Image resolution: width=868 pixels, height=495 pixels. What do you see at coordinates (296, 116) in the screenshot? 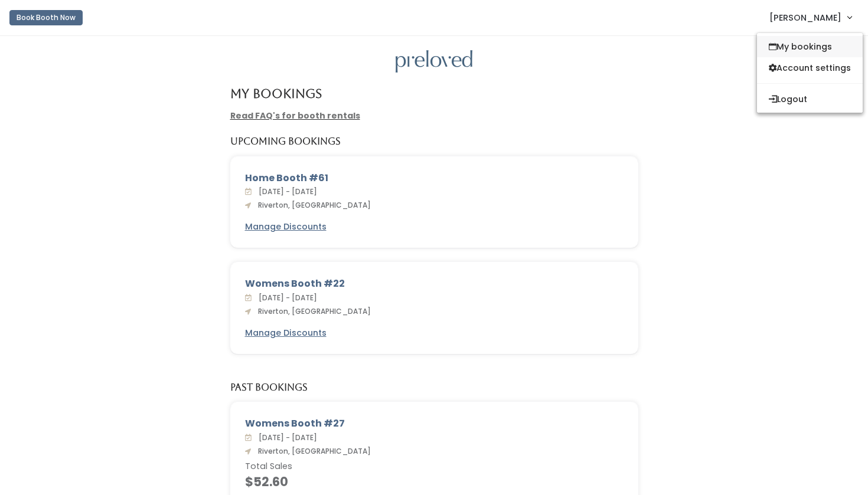
I see `a: Read FAQ's for booth rentals` at bounding box center [296, 116].